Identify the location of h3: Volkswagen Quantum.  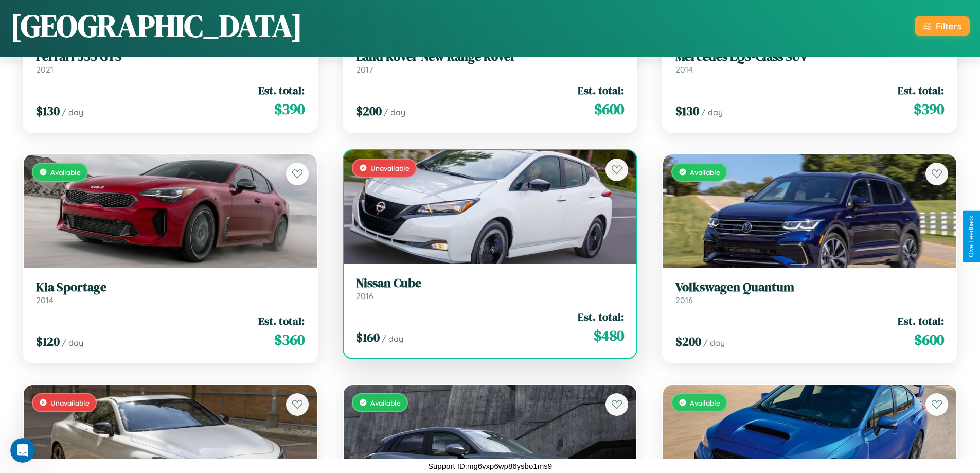
(810, 287).